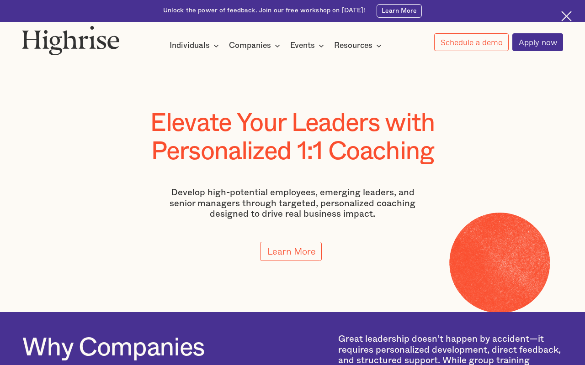  Describe the element at coordinates (292, 137) in the screenshot. I see `h1: Elevate Your Leaders with Personalized 1:1 Coaching` at that location.